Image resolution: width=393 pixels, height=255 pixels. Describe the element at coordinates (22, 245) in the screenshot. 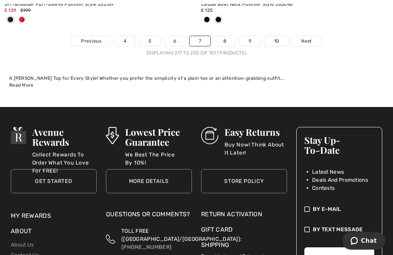

I see `a: About Us` at that location.